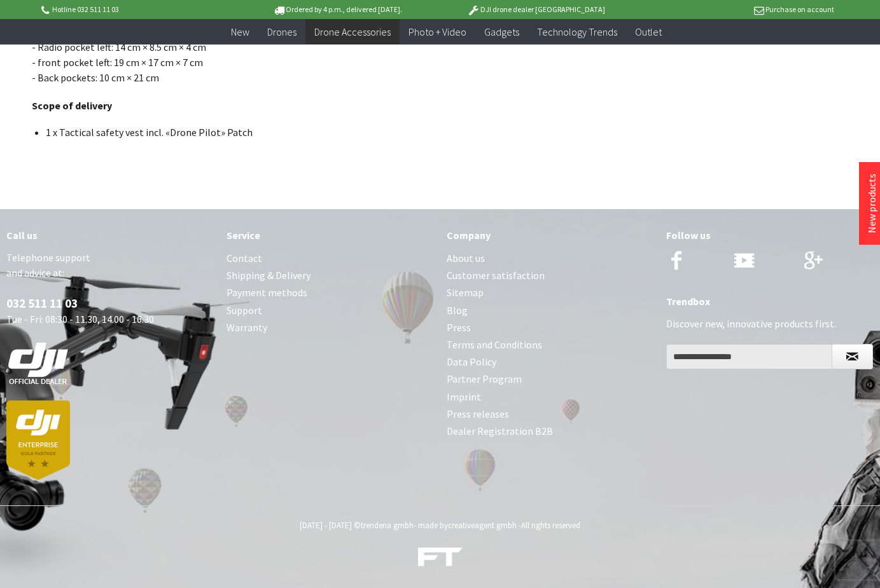 The image size is (880, 588). What do you see at coordinates (550, 414) in the screenshot?
I see `a: Press releases` at bounding box center [550, 414].